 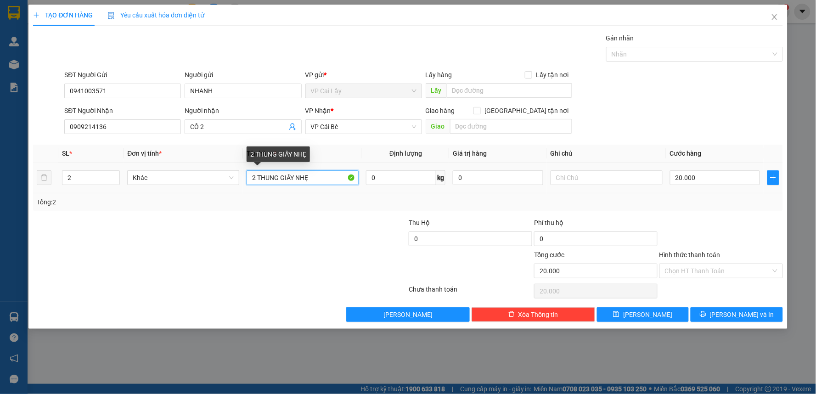 What do you see at coordinates (774, 17) in the screenshot?
I see `button: Close` at bounding box center [774, 17].